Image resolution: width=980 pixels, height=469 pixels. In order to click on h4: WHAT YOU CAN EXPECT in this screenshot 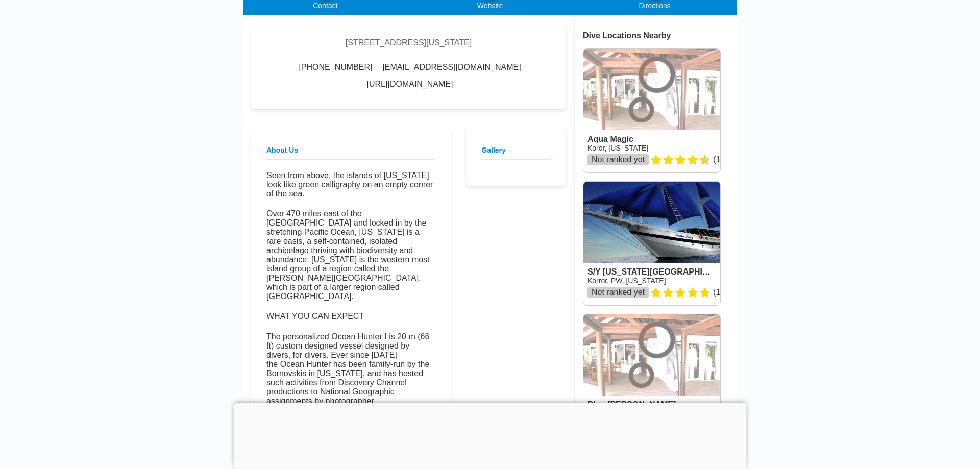, I will do `click(351, 316)`.